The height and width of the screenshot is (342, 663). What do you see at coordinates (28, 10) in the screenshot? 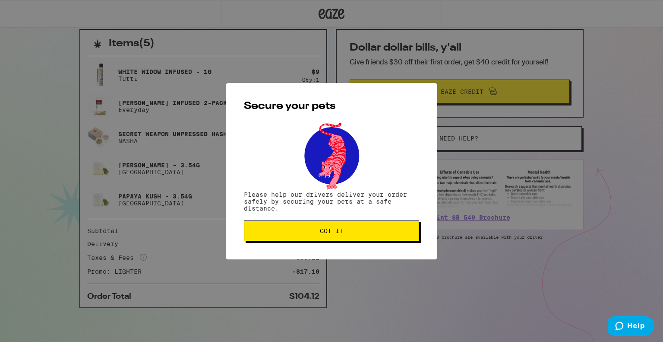
I see `span: Help` at bounding box center [28, 10].